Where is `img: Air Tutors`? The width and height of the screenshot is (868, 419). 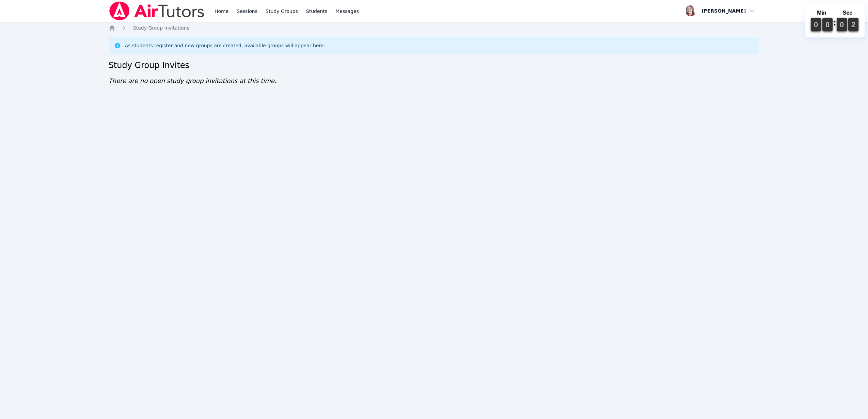
img: Air Tutors is located at coordinates (156, 11).